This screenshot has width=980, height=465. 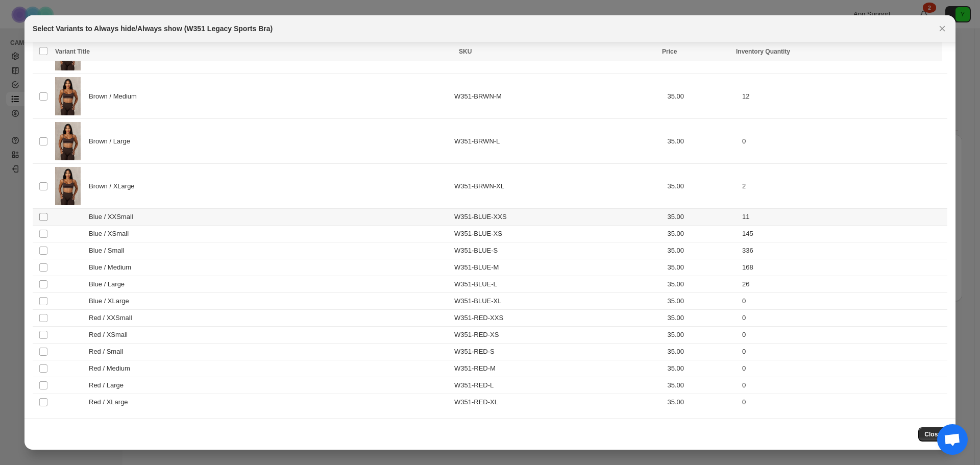 What do you see at coordinates (111, 402) in the screenshot?
I see `span: Red / XLarge` at bounding box center [111, 402].